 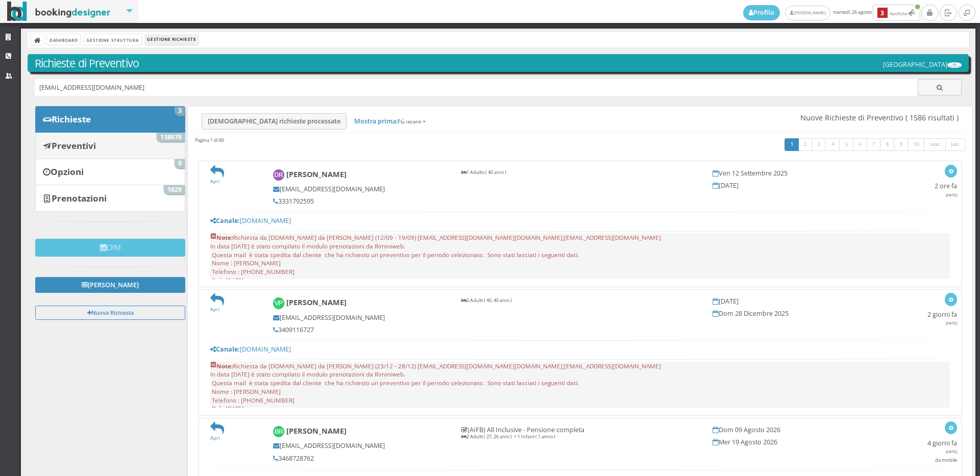 I want to click on img: Daniela Rivetti, so click(x=279, y=175).